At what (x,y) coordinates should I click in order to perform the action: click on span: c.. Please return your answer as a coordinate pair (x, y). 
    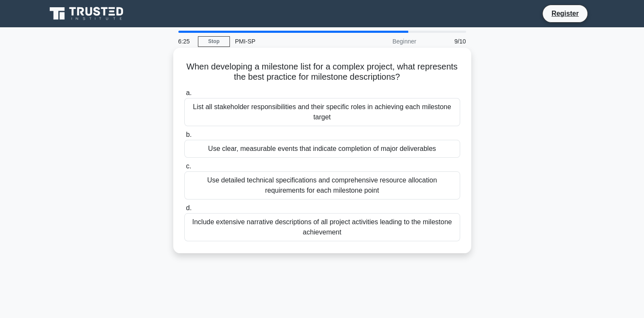
    Looking at the image, I should click on (188, 166).